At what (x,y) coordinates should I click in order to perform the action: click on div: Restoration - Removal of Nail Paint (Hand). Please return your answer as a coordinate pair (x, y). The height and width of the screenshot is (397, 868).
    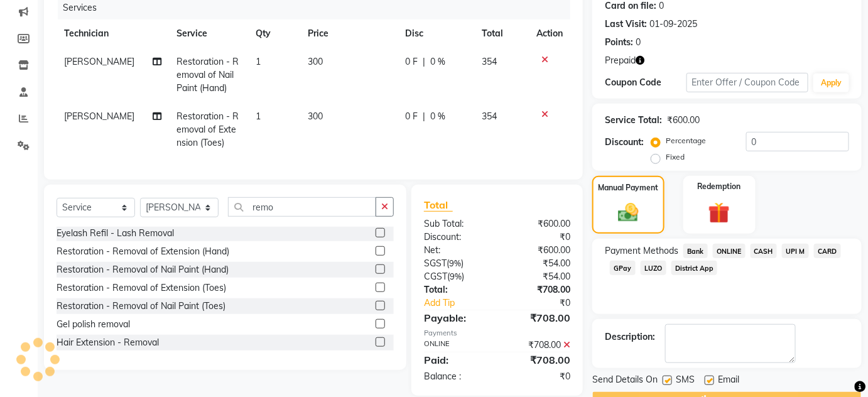
    Looking at the image, I should click on (142, 269).